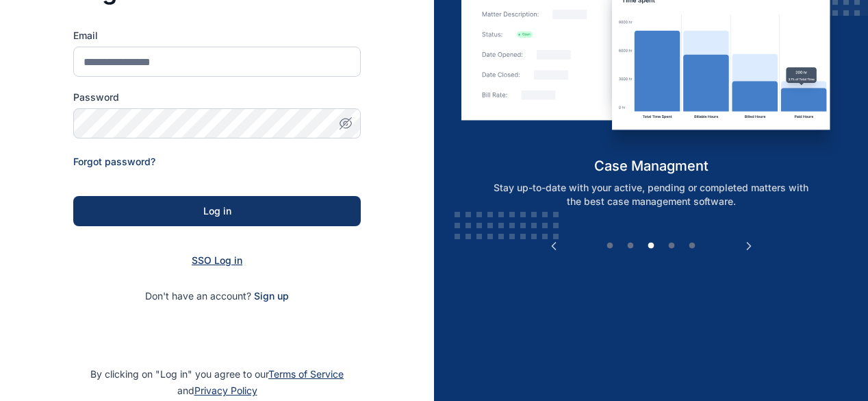 This screenshot has height=401, width=868. What do you see at coordinates (217, 260) in the screenshot?
I see `a: SSO Log in` at bounding box center [217, 260].